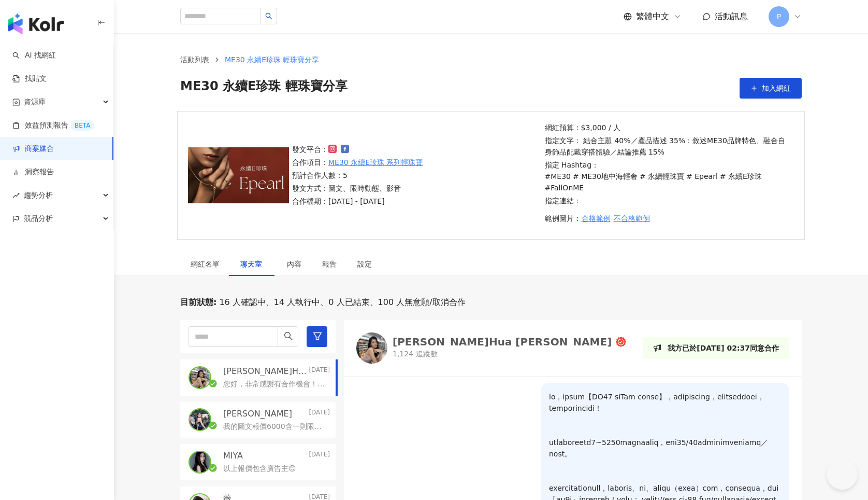 This screenshot has height=500, width=868. What do you see at coordinates (38, 218) in the screenshot?
I see `span: 競品分析` at bounding box center [38, 218].